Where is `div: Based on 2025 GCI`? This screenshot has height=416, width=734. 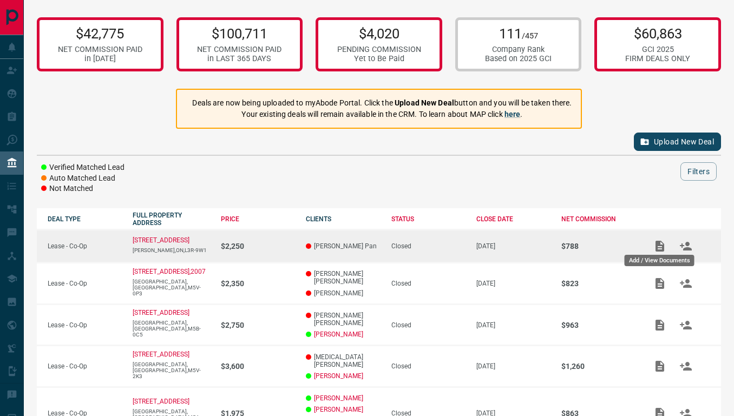
div: Based on 2025 GCI is located at coordinates (518, 58).